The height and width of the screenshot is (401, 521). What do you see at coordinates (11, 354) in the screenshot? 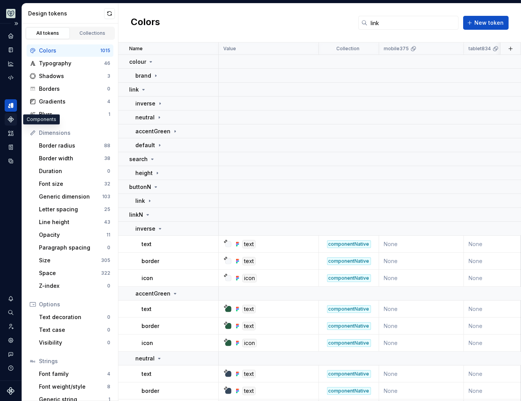
I see `div: Contact support` at bounding box center [11, 354].